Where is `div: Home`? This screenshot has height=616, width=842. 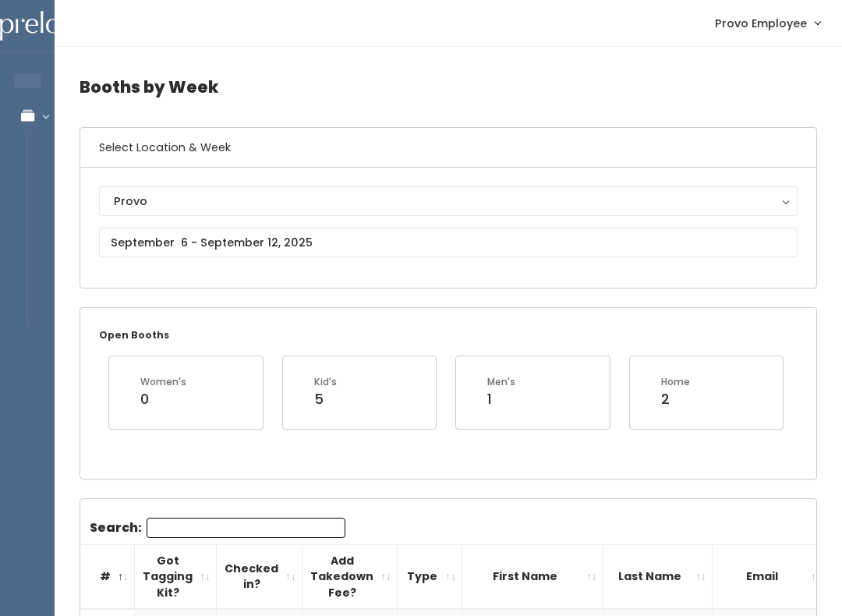 div: Home is located at coordinates (675, 382).